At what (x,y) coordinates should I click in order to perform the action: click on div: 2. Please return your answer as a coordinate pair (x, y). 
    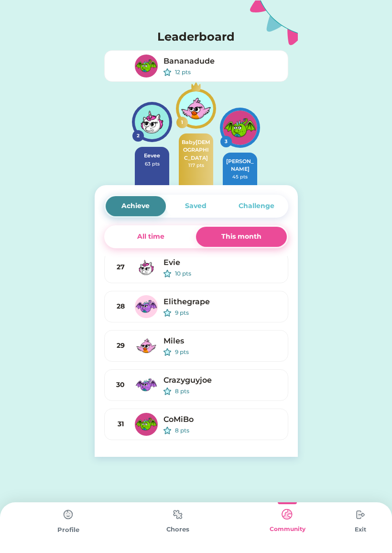
    Looking at the image, I should click on (138, 135).